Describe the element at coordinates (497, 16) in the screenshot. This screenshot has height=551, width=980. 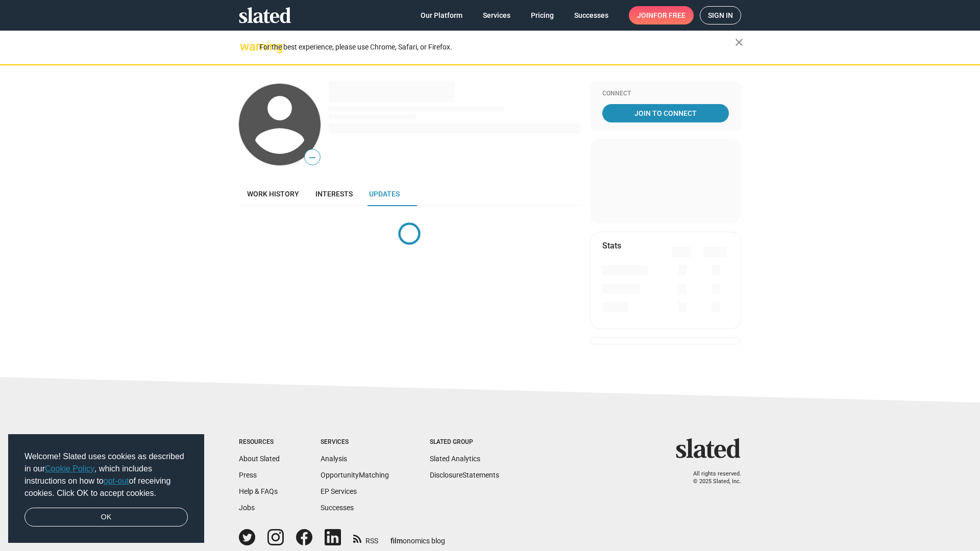
I see `span: Services` at that location.